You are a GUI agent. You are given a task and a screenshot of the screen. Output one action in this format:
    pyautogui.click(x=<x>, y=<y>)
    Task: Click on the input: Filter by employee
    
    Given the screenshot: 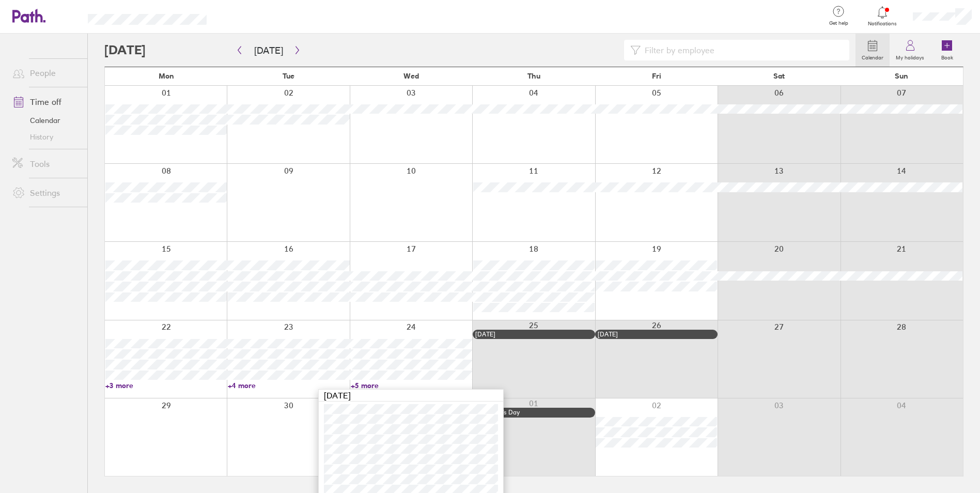 What is the action you would take?
    pyautogui.click(x=742, y=50)
    